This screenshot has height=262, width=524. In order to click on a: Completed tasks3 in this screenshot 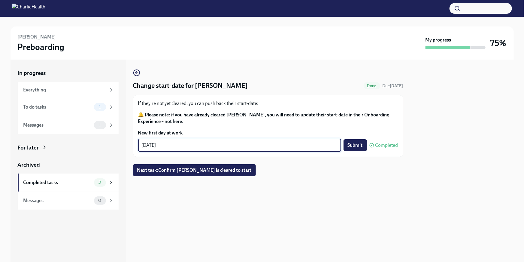, I will do `click(68, 182)`.